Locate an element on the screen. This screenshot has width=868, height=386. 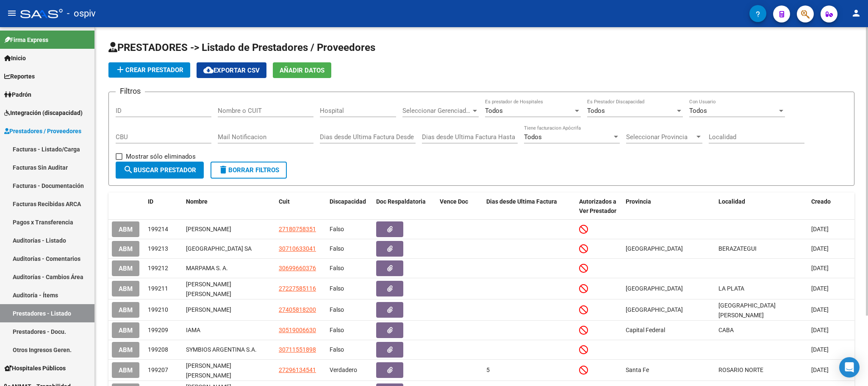
span: 199207 is located at coordinates (158, 370).